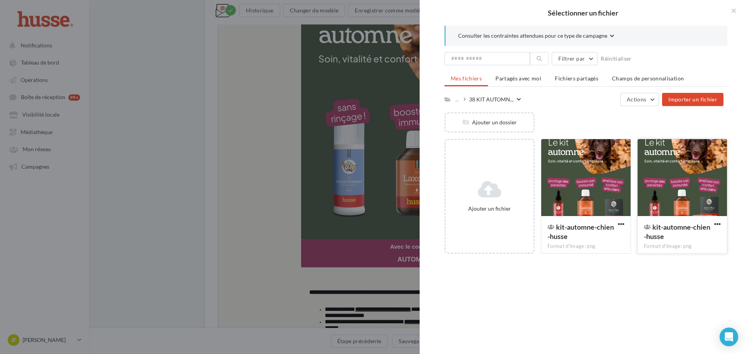 The image size is (746, 354). What do you see at coordinates (188, 9) in the screenshot?
I see `span: L'email ne s'affiche pas correctement ?` at bounding box center [188, 9].